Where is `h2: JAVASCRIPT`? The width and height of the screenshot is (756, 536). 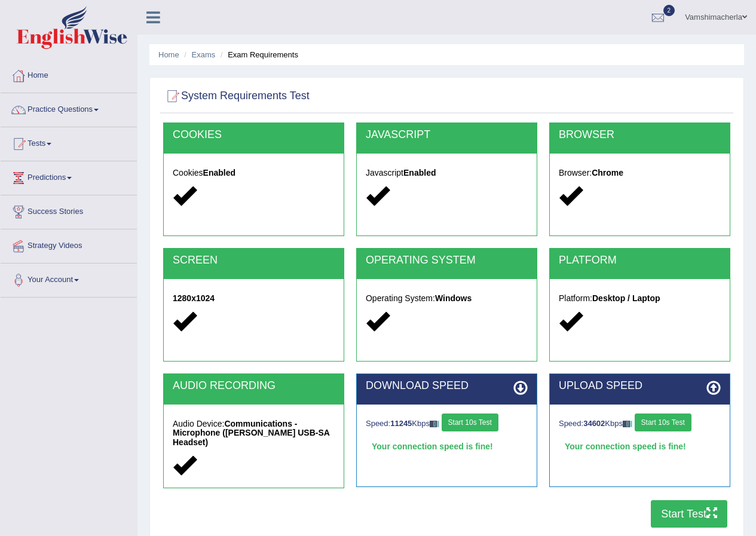
h2: JAVASCRIPT is located at coordinates (446, 135).